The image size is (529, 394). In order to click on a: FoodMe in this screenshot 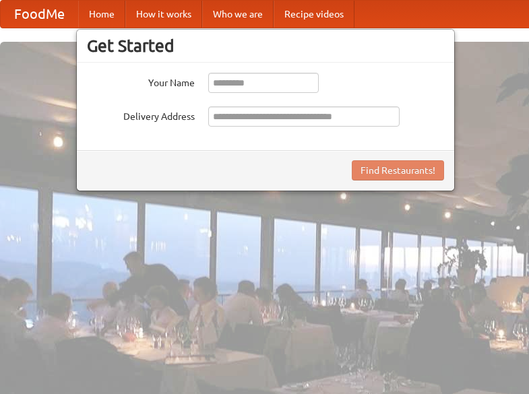, I will do `click(39, 14)`.